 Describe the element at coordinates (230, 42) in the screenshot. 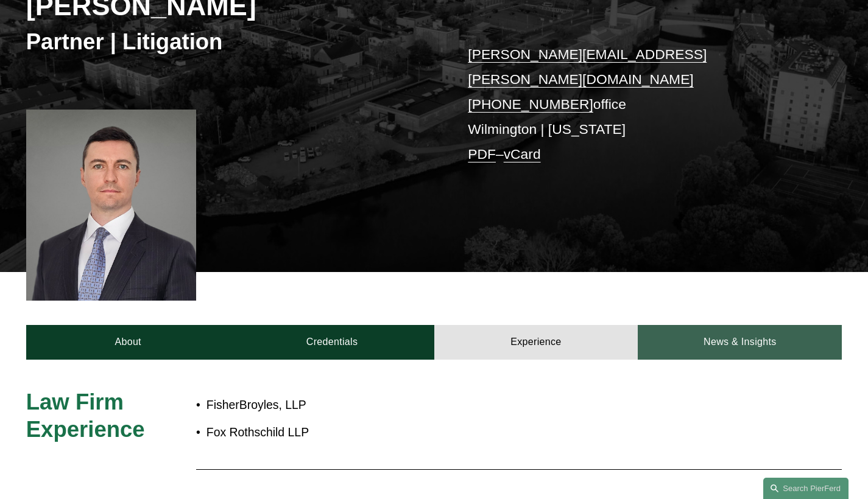

I see `h3: Partner | Litigation` at that location.